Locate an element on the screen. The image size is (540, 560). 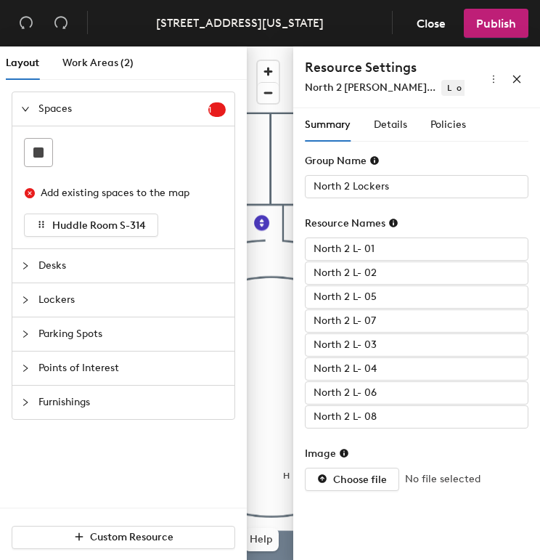
span: Summary is located at coordinates (327, 124).